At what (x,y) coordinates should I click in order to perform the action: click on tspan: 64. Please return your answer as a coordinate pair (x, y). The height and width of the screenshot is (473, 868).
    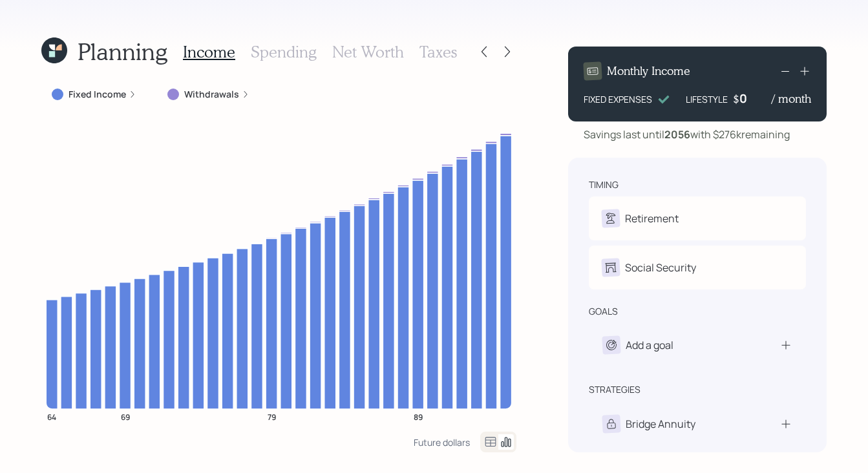
    Looking at the image, I should click on (51, 417).